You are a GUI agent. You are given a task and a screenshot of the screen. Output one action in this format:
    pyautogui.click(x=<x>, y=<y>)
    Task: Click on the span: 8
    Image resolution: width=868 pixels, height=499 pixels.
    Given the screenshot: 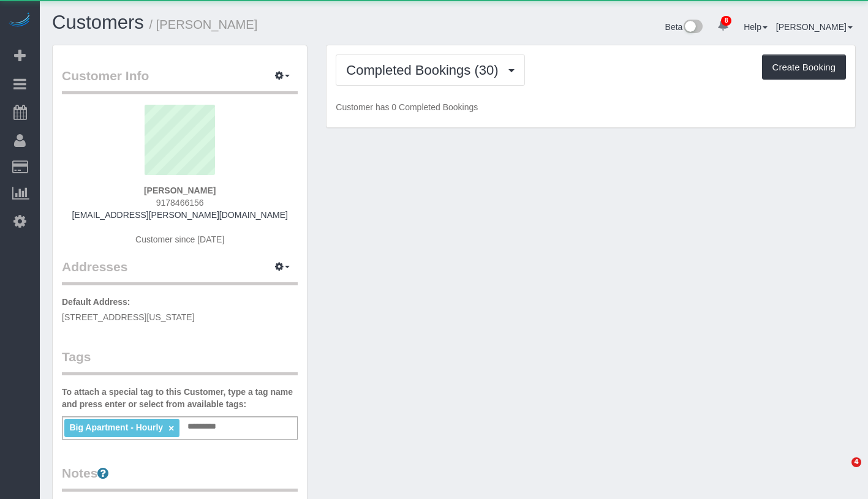 What is the action you would take?
    pyautogui.click(x=726, y=21)
    